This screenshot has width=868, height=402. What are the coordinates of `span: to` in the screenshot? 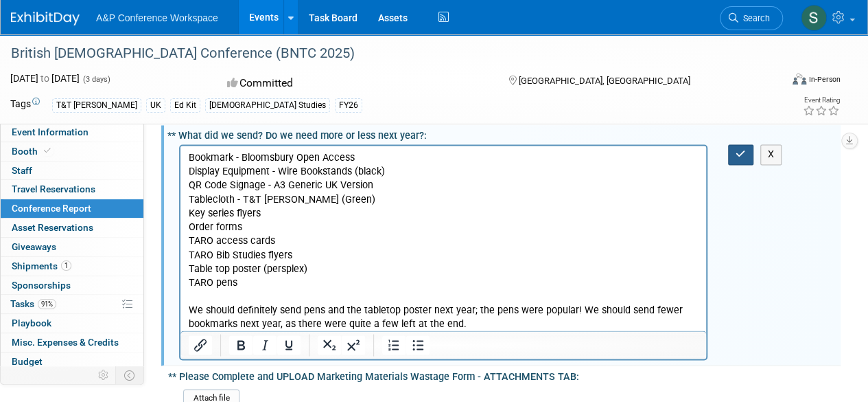 It's located at (44, 78).